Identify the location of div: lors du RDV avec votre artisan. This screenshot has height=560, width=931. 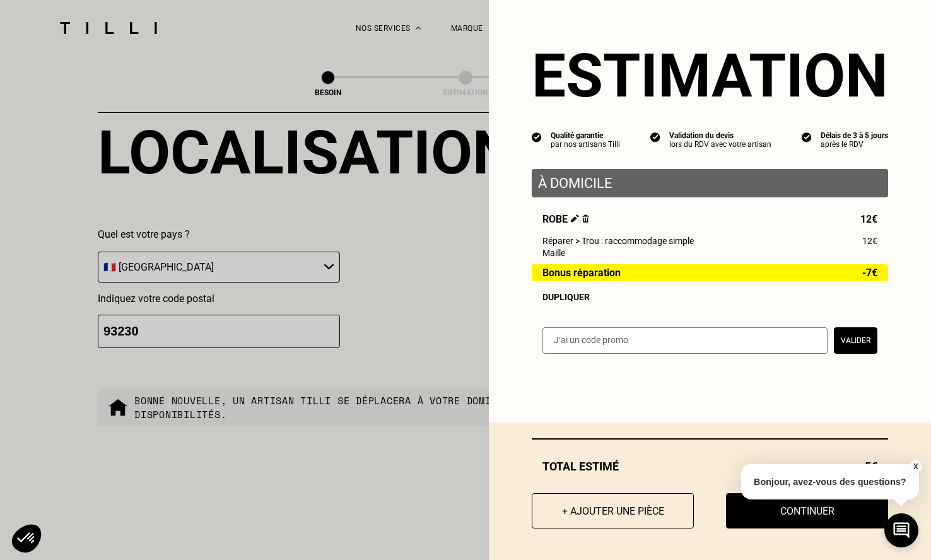
(721, 144).